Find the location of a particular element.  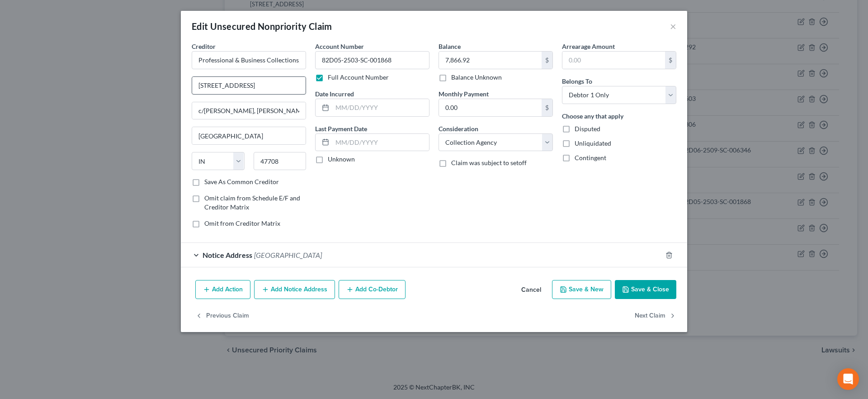

button: Cancel is located at coordinates (531, 290).